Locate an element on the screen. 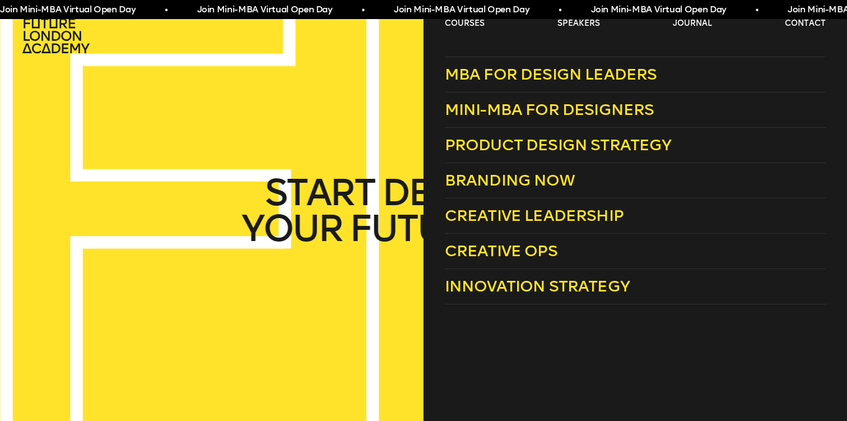  a: Creative Ops is located at coordinates (635, 251).